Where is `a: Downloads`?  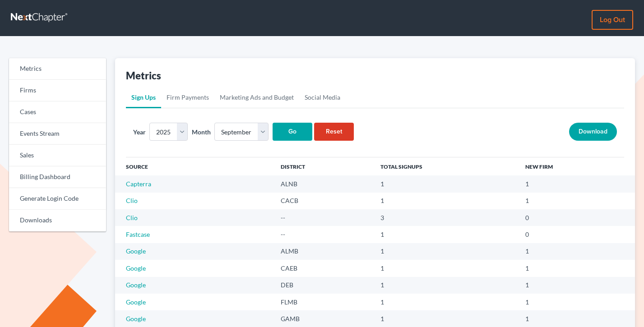 a: Downloads is located at coordinates (57, 221).